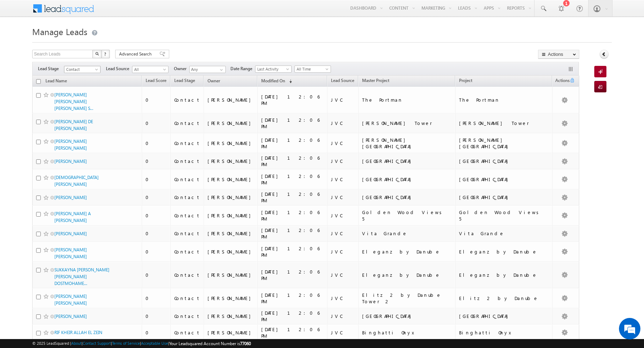 The height and width of the screenshot is (348, 644). Describe the element at coordinates (81, 69) in the screenshot. I see `span: Contact` at that location.